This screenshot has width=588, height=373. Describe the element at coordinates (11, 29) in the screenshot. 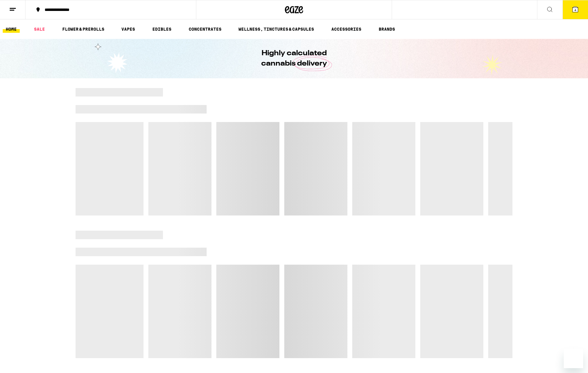

I see `a: HOME` at that location.